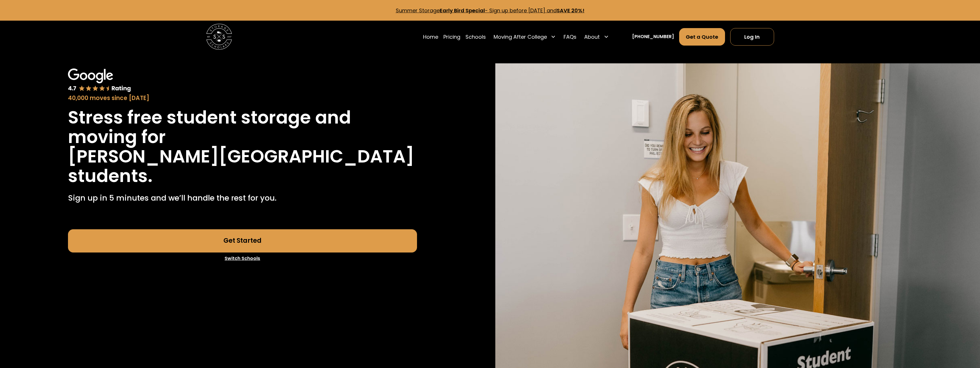 The height and width of the screenshot is (368, 980). Describe the element at coordinates (431, 37) in the screenshot. I see `a: Home` at that location.